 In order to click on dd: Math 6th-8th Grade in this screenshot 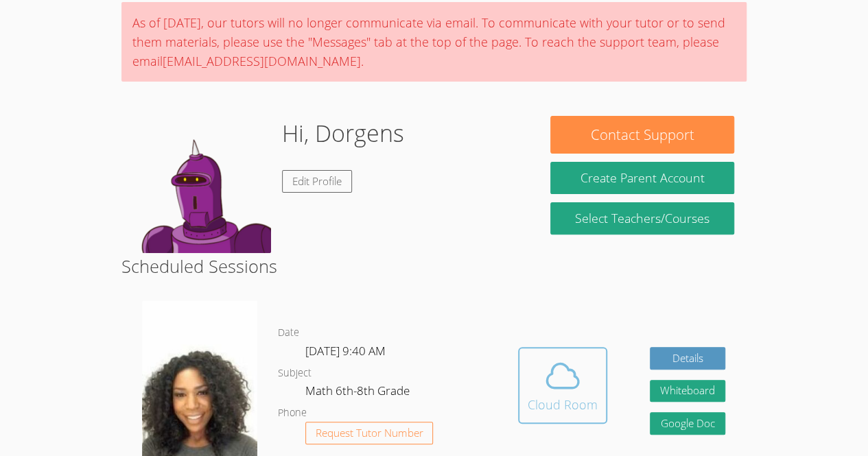, I will do `click(359, 393)`.